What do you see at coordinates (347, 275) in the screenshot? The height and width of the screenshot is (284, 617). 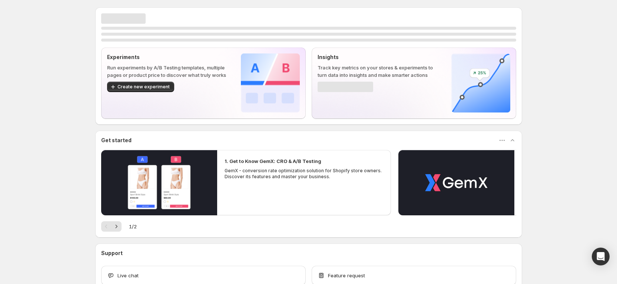 I see `span: Feature request` at bounding box center [347, 275].